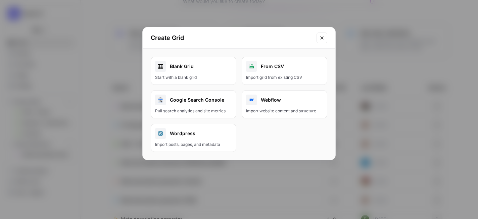 The height and width of the screenshot is (219, 478). I want to click on div: Import grid from existing CSV, so click(285, 78).